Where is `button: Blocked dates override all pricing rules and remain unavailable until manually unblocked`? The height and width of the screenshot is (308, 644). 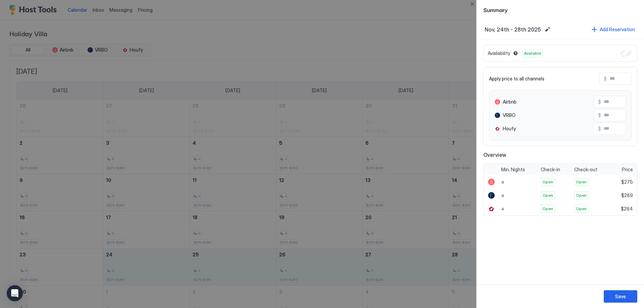
button: Blocked dates override all pricing rules and remain unavailable until manually unblocked is located at coordinates (515, 54).